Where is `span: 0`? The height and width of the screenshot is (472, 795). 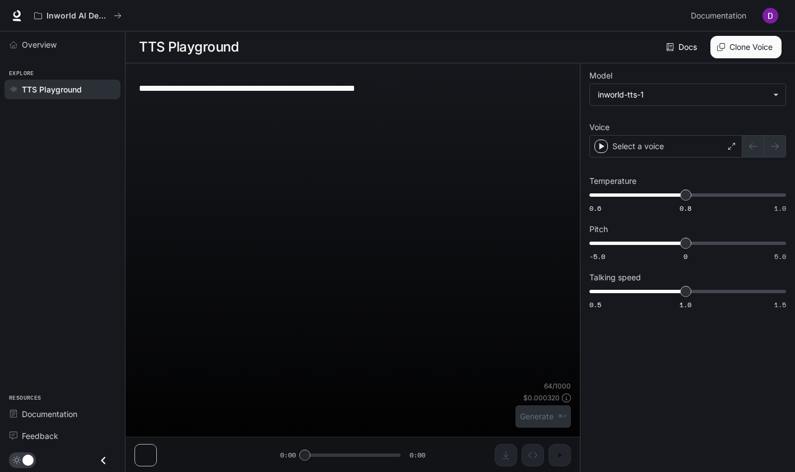 span: 0 is located at coordinates (685, 256).